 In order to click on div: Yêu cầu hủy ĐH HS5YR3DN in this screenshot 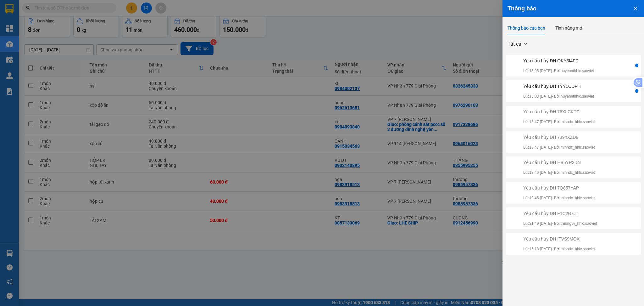, I will do `click(559, 162)`.